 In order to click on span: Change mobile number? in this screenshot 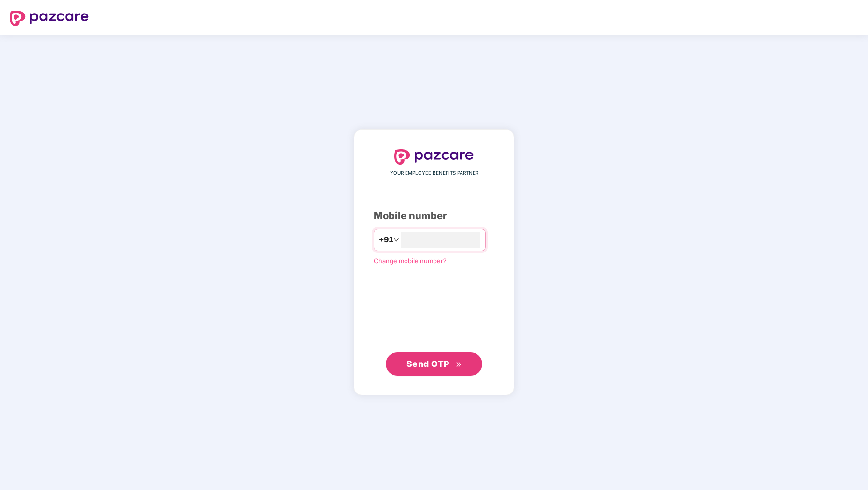, I will do `click(410, 261)`.